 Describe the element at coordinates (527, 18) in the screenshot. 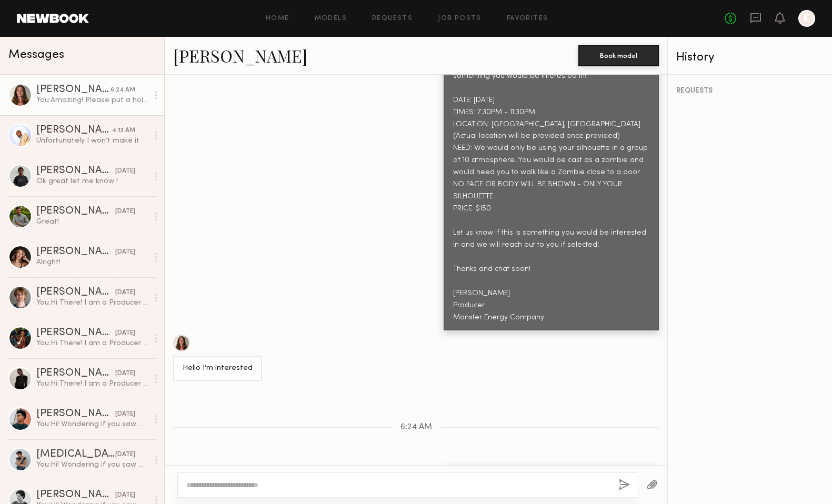

I see `a: Favorites` at that location.